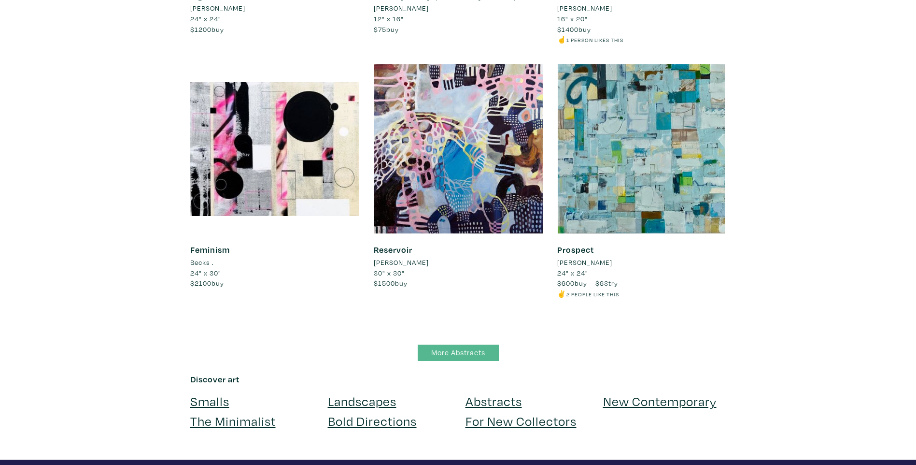  I want to click on span: $63, so click(602, 283).